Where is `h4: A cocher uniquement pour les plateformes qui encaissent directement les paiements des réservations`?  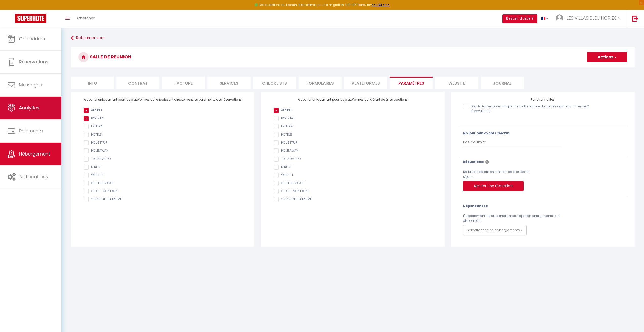 h4: A cocher uniquement pour les plateformes qui encaissent directement les paiements des réservations is located at coordinates (162, 100).